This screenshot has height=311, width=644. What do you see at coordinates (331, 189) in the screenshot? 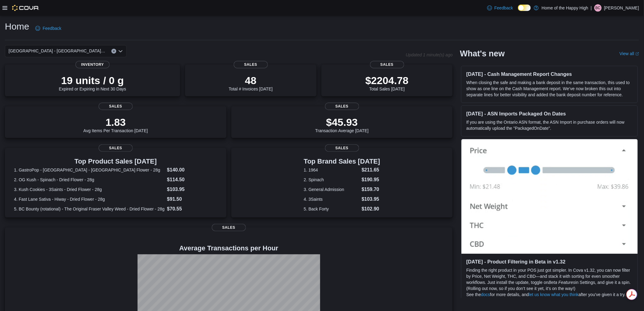
I see `dt: 3. General Admission` at bounding box center [331, 189].